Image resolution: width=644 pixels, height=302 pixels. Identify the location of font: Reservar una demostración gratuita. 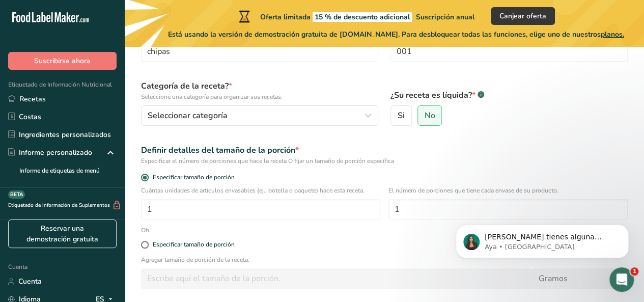
(62, 233).